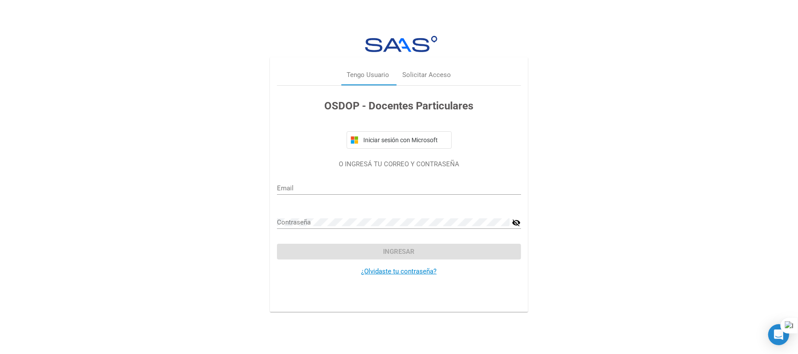 The image size is (798, 354). Describe the element at coordinates (427, 75) in the screenshot. I see `div: Solicitar Acceso` at that location.